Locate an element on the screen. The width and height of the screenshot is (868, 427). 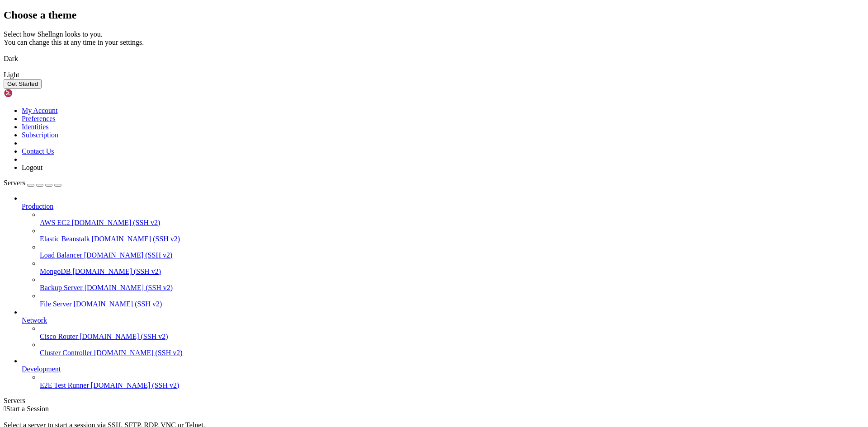
li: Development is located at coordinates (443, 374).